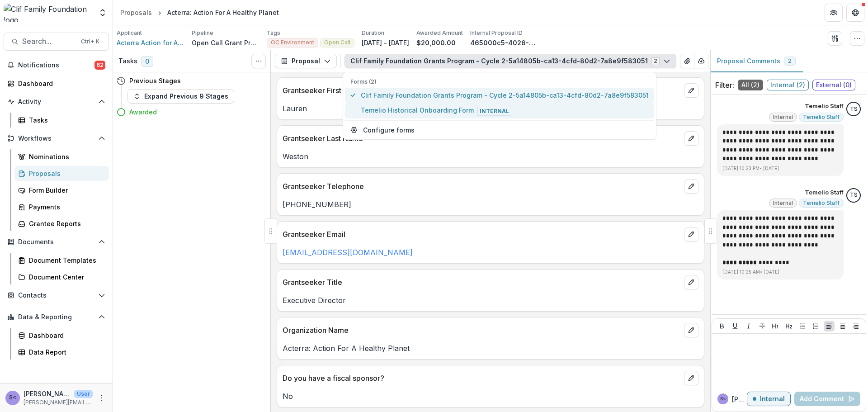  I want to click on button: Open Contacts, so click(56, 296).